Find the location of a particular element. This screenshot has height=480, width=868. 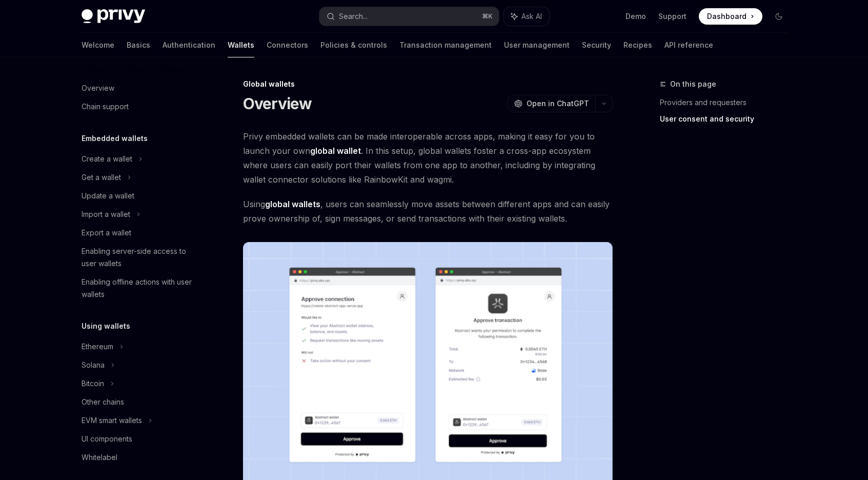

img: dark logo is located at coordinates (113, 17).